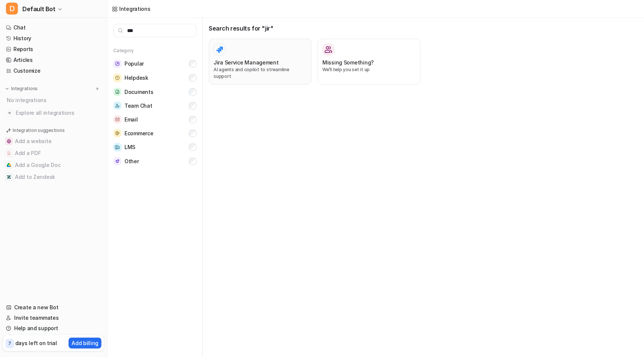  What do you see at coordinates (369, 62) in the screenshot?
I see `button: Missing Something?Missing Something?We’ll help you set it up` at bounding box center [369, 62].